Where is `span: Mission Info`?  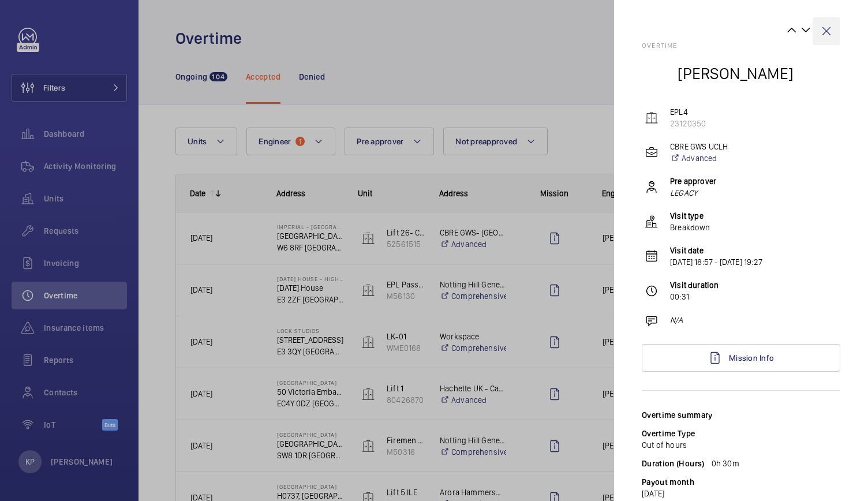 span: Mission Info is located at coordinates (752, 357).